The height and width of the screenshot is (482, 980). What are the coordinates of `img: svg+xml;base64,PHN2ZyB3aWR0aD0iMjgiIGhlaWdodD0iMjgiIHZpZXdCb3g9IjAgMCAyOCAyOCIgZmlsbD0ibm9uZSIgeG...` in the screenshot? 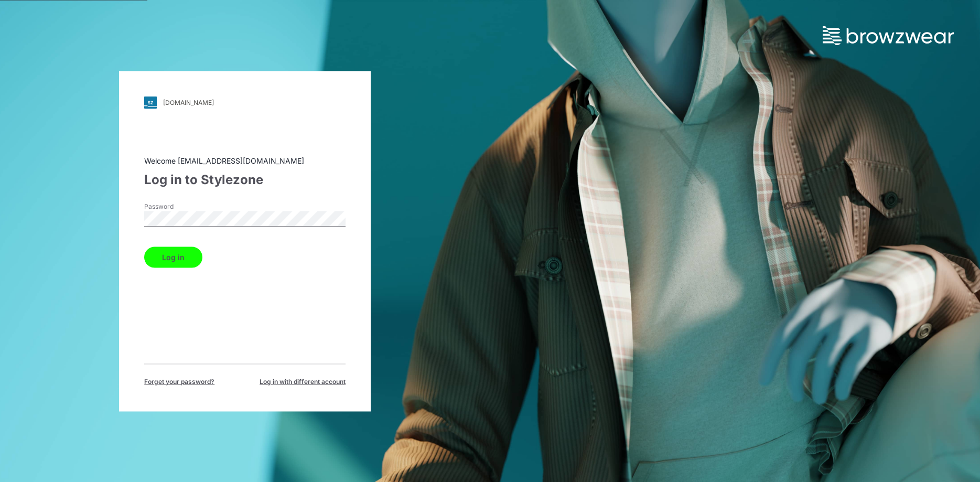 It's located at (150, 103).